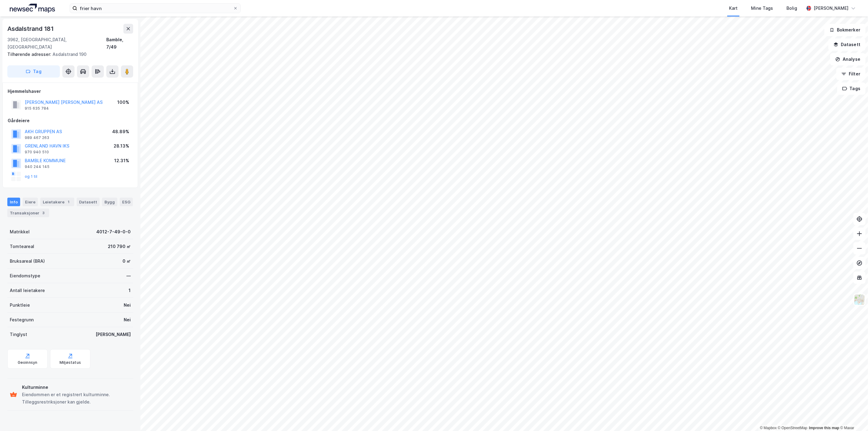 This screenshot has width=868, height=431. What do you see at coordinates (120, 43) in the screenshot?
I see `div: Bamble, 7/49` at bounding box center [120, 43].